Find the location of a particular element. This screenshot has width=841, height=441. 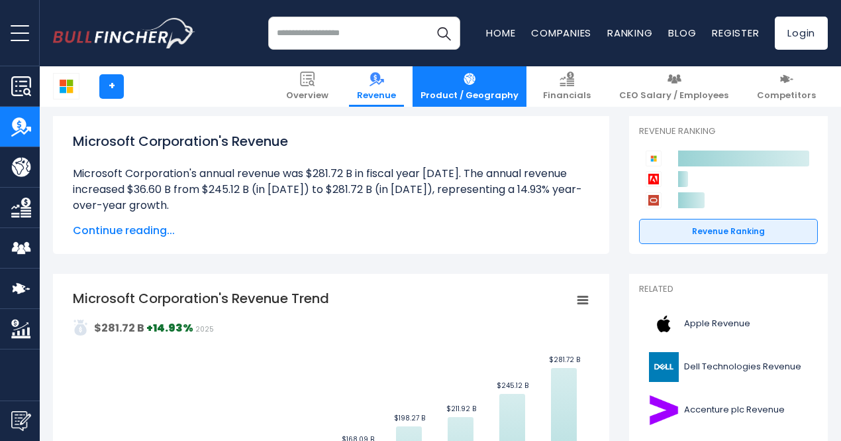

p: Revenue Ranking is located at coordinates (729, 131).